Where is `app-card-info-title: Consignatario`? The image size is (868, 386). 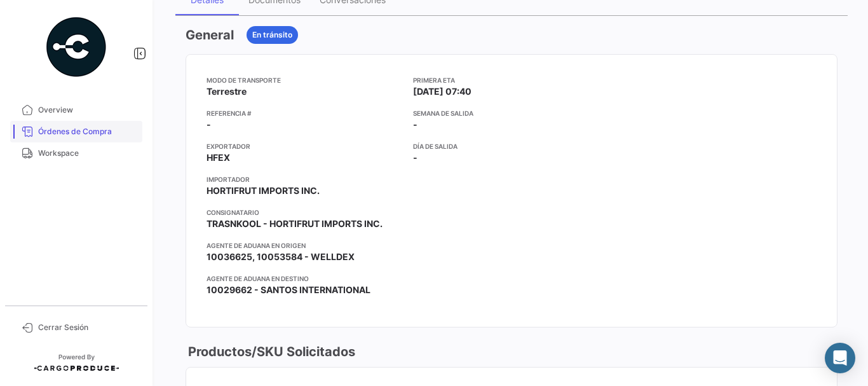 app-card-info-title: Consignatario is located at coordinates (304, 212).